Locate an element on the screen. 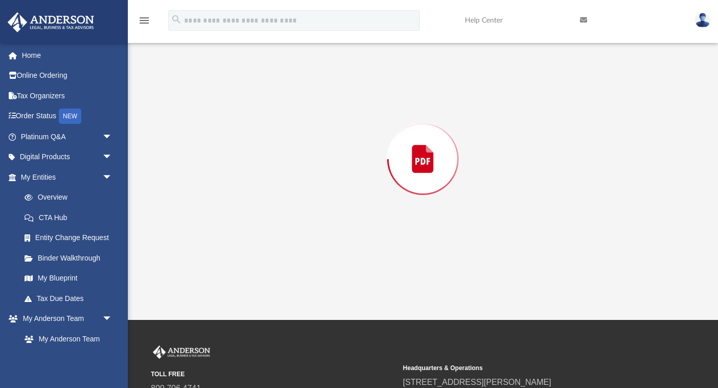 Image resolution: width=718 pixels, height=388 pixels. a: Platinum Q&Aarrow_drop_down is located at coordinates (68, 137).